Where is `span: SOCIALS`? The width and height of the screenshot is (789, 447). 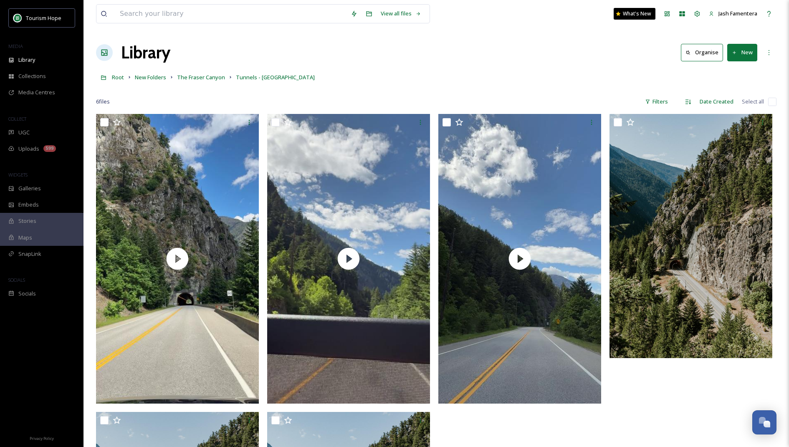 span: SOCIALS is located at coordinates (17, 280).